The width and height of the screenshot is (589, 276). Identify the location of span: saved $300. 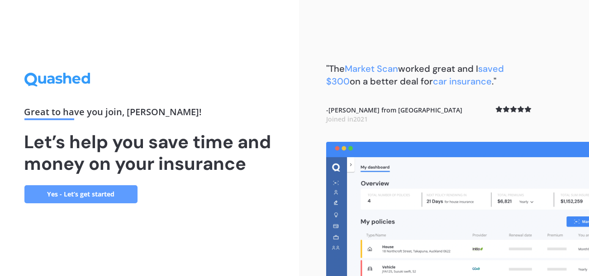
(415, 75).